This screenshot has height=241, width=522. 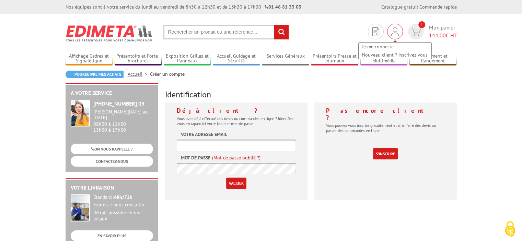 What do you see at coordinates (139, 74) in the screenshot?
I see `a: Accueil` at bounding box center [139, 74].